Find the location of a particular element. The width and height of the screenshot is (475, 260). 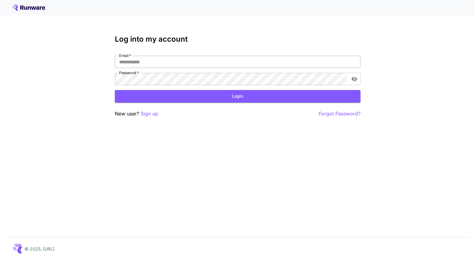

button: Login is located at coordinates (237, 96).